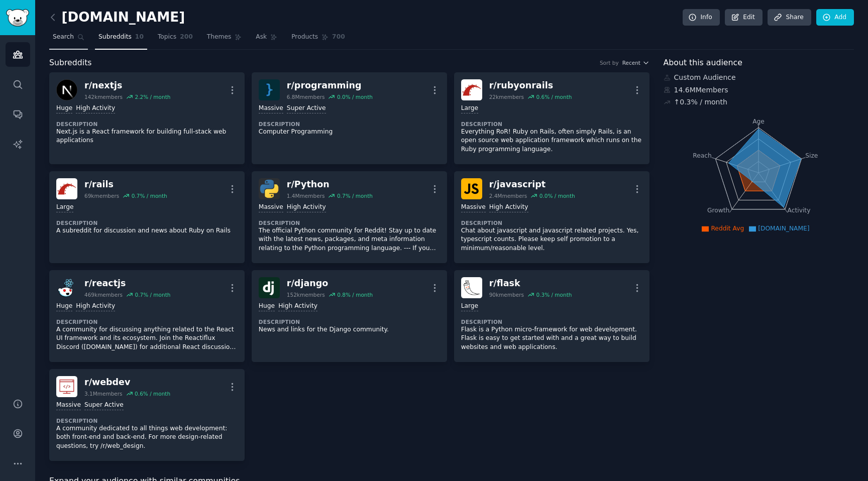  I want to click on div: 2.4M members, so click(508, 195).